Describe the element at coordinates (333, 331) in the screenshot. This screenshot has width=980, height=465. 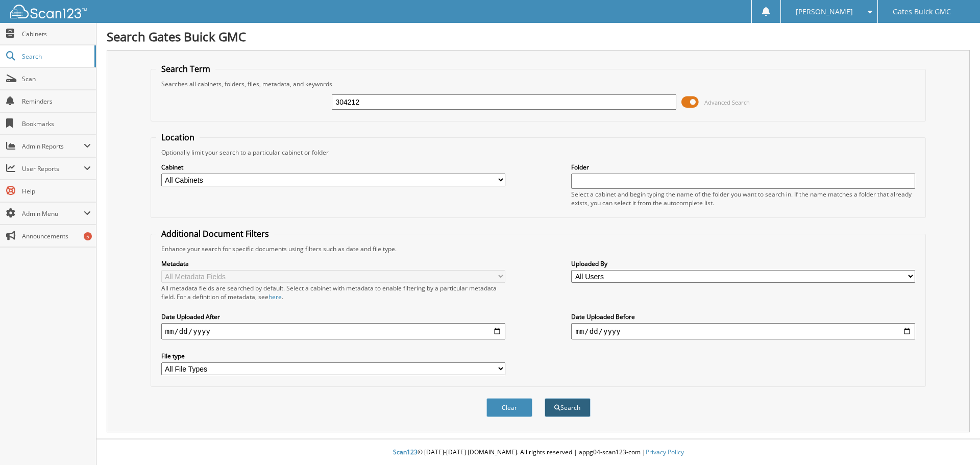
I see `input: start` at that location.